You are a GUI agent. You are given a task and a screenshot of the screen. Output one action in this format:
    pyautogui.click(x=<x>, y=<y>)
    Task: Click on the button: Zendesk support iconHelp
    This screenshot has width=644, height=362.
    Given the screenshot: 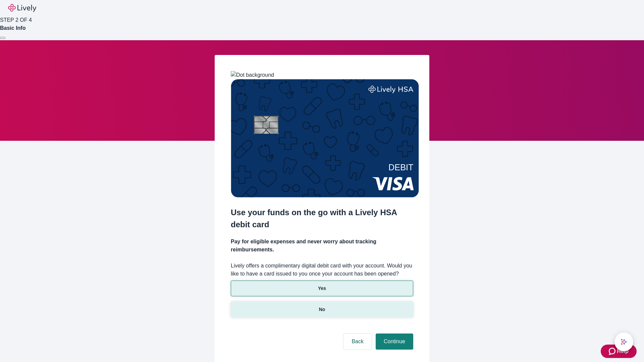 What is the action you would take?
    pyautogui.click(x=619, y=351)
    